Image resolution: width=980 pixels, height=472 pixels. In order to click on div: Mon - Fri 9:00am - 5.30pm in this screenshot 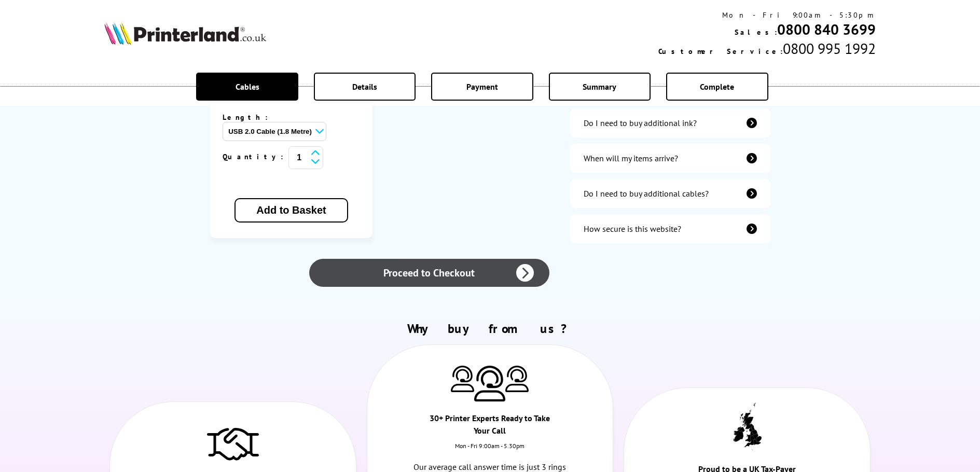, I will do `click(490, 451)`.